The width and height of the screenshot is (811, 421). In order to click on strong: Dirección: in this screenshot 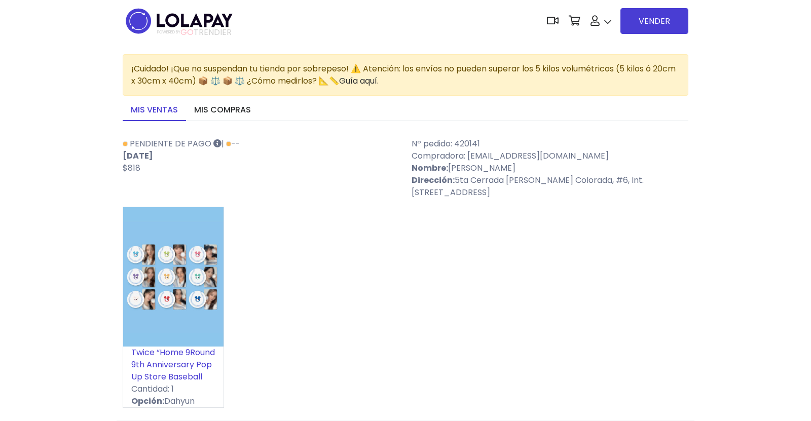, I will do `click(433, 180)`.